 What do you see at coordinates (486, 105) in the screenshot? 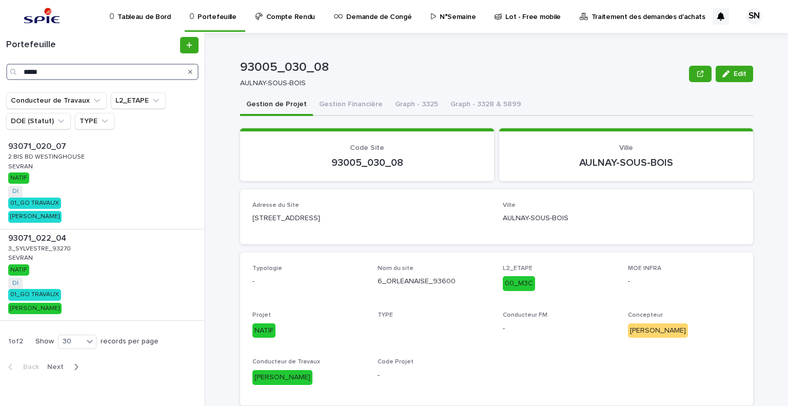
I see `button: Graph - 3328 & 5899` at bounding box center [486, 105].